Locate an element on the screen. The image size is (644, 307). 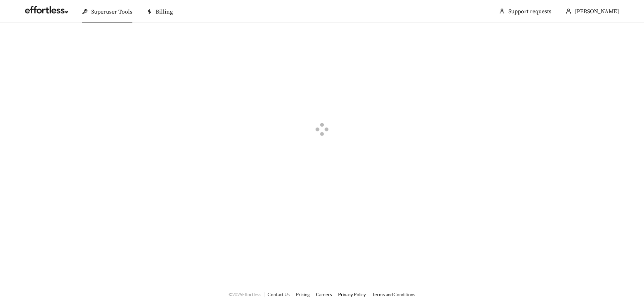
a: Contact Us is located at coordinates (278, 294).